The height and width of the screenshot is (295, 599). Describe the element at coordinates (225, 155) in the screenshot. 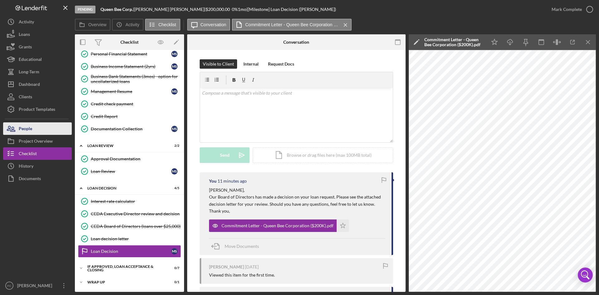

I see `div: Send` at that location.